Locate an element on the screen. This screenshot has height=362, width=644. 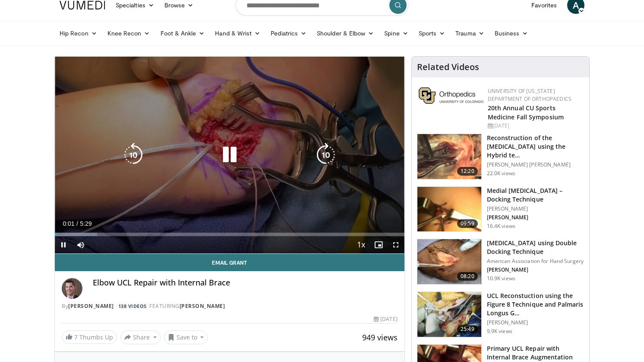
span: 7 is located at coordinates (76, 337).